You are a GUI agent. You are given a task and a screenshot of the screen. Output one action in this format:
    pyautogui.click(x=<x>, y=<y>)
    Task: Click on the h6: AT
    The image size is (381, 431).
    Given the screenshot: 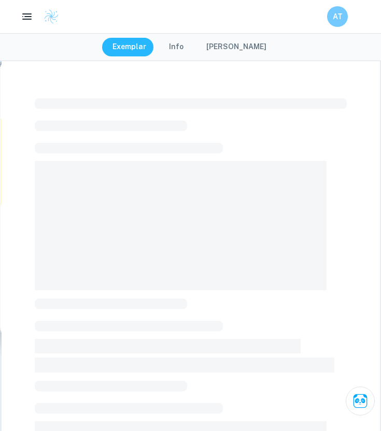 What is the action you would take?
    pyautogui.click(x=337, y=17)
    